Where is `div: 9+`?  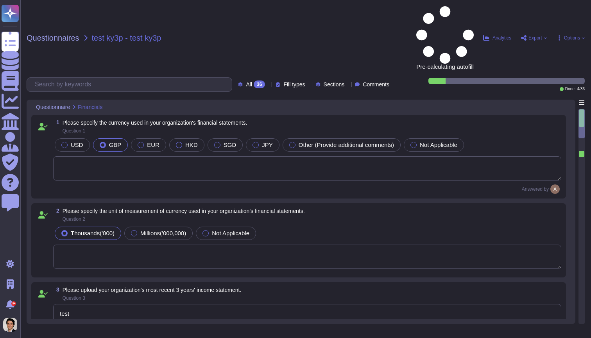 div: 9+ is located at coordinates (14, 304).